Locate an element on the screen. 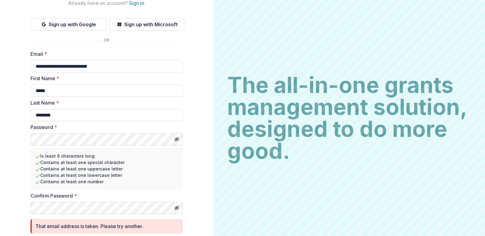 The width and height of the screenshot is (485, 236). label: Last Name is located at coordinates (105, 103).